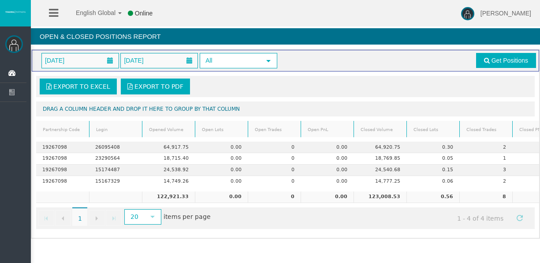  What do you see at coordinates (285, 109) in the screenshot?
I see `div: Drag a column header and drop it here to group by that column` at bounding box center [285, 109].